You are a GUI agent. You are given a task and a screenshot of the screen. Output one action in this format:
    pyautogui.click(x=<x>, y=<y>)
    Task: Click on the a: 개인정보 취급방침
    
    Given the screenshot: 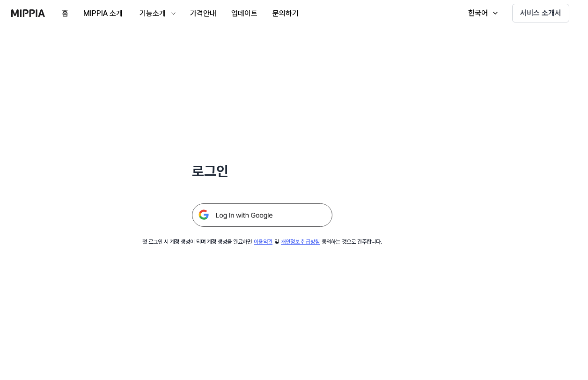 What is the action you would take?
    pyautogui.click(x=300, y=242)
    